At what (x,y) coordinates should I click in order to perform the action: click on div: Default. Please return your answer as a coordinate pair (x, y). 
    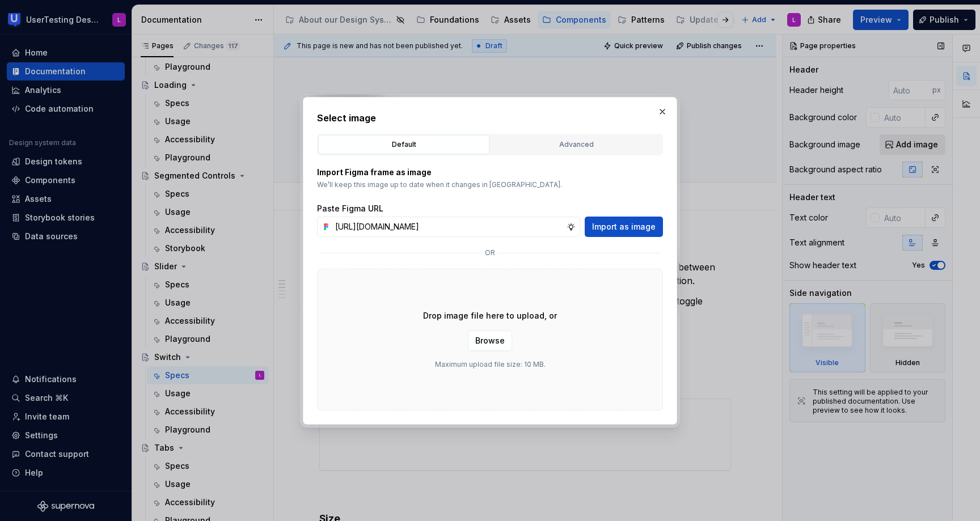
    Looking at the image, I should click on (404, 145).